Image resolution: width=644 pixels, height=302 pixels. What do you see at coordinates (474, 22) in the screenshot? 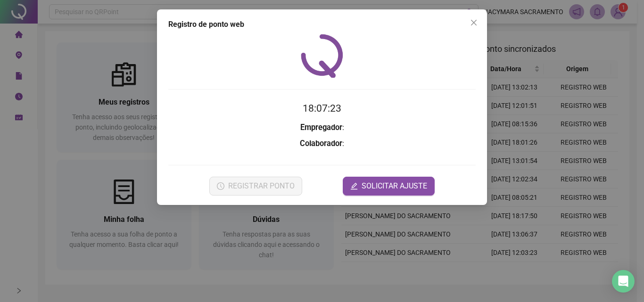
I see `button: Close` at bounding box center [474, 22].